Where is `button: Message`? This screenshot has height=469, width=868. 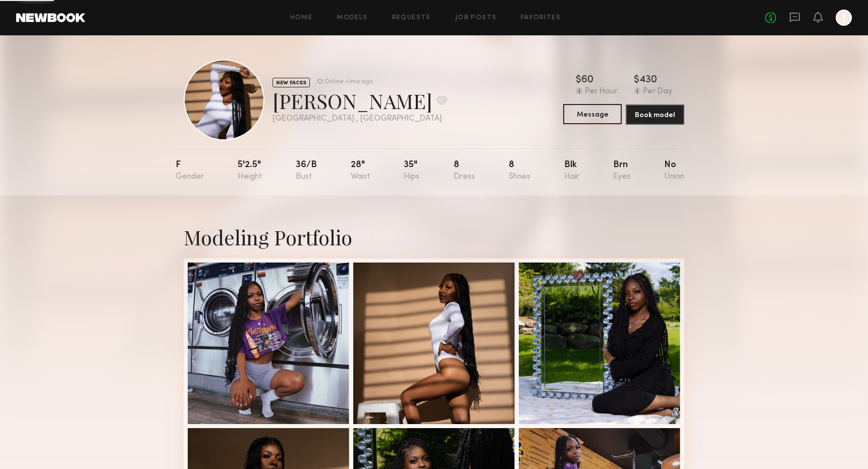
button: Message is located at coordinates (592, 114).